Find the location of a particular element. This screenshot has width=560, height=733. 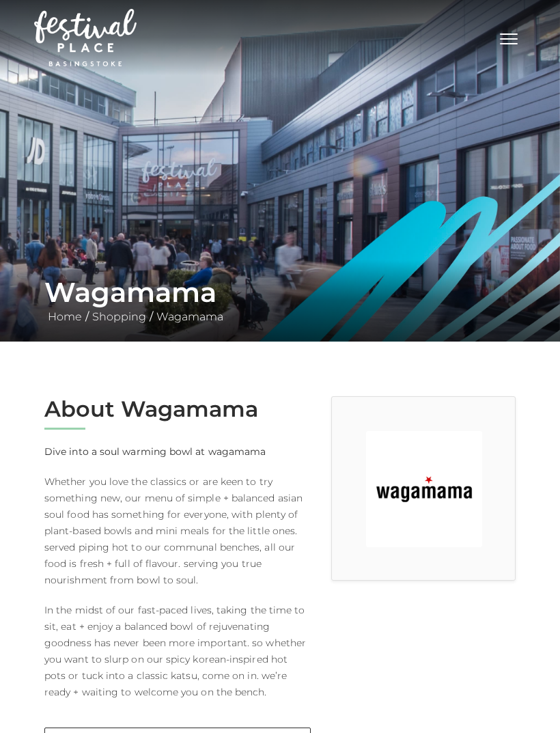

a: Wagamama is located at coordinates (190, 316).